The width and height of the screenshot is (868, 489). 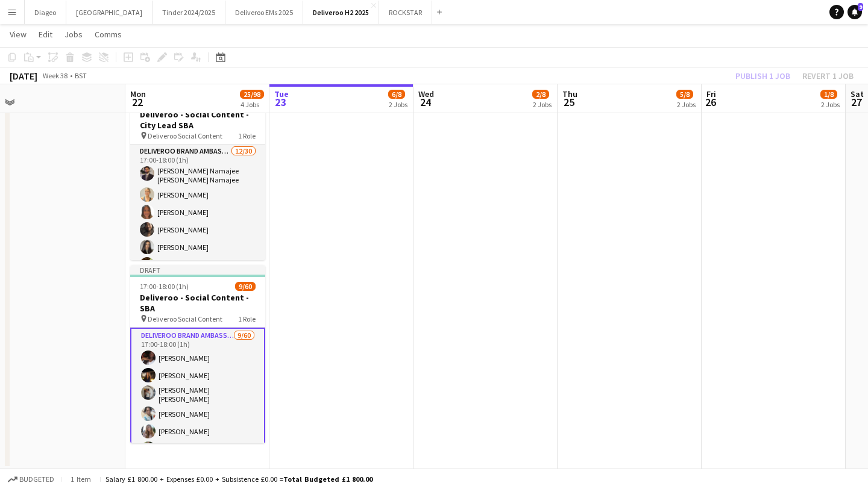 What do you see at coordinates (426, 94) in the screenshot?
I see `span: Wed` at bounding box center [426, 94].